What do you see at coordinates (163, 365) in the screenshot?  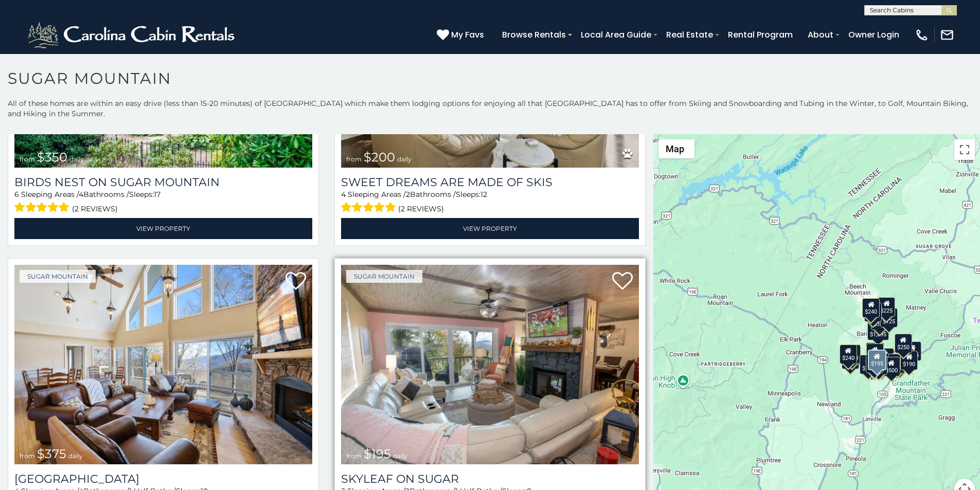 I see `a: Little Sugar Haven from $375 daily` at bounding box center [163, 365].